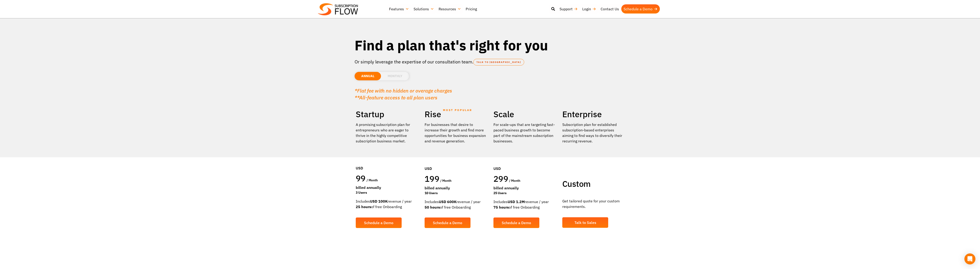  What do you see at coordinates (387, 114) in the screenshot?
I see `h2: Startup` at bounding box center [387, 114].